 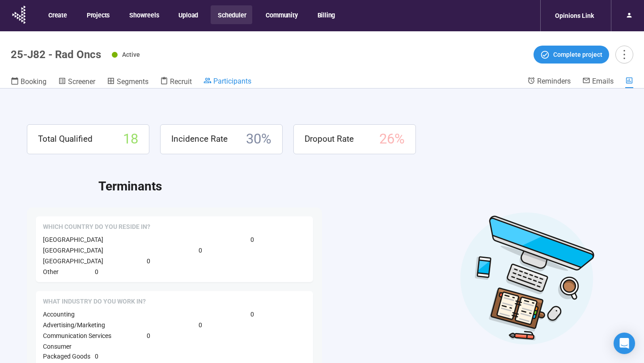 I want to click on button: Community, so click(x=281, y=15).